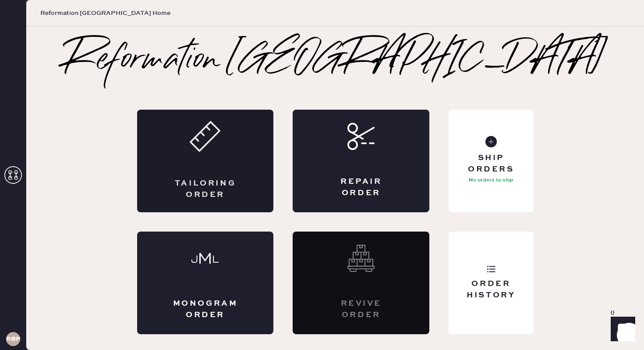 The image size is (644, 350). Describe the element at coordinates (361, 187) in the screenshot. I see `div: Repair Order` at that location.